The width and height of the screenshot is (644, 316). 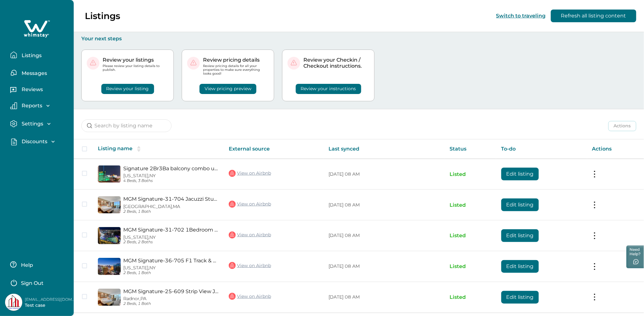 What do you see at coordinates (26, 265) in the screenshot?
I see `p: Help` at bounding box center [26, 265].